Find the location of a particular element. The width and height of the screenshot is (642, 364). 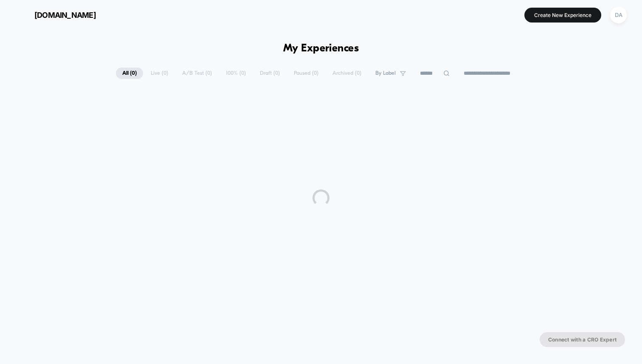

h1: My Experiences is located at coordinates (321, 48).